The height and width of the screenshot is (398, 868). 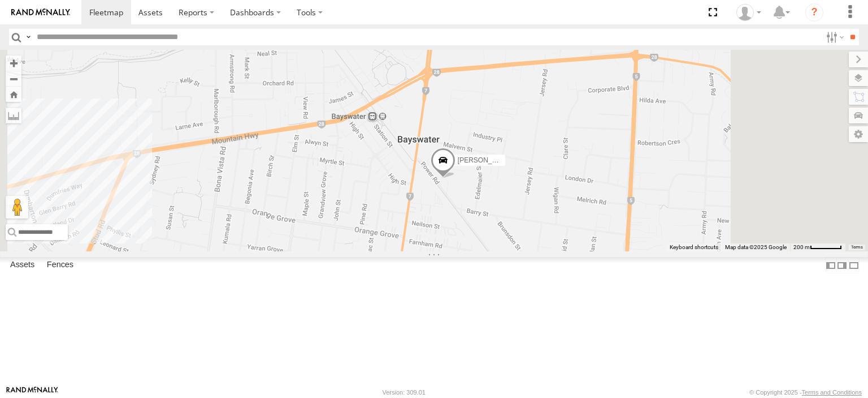 I want to click on button: Keyboard shortcuts, so click(x=694, y=247).